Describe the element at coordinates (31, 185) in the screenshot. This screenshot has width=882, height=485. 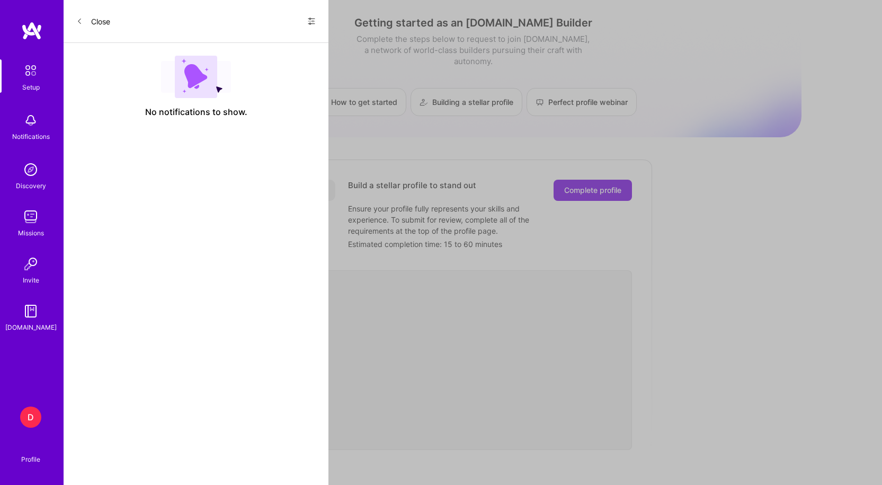
I see `div: Discovery` at that location.